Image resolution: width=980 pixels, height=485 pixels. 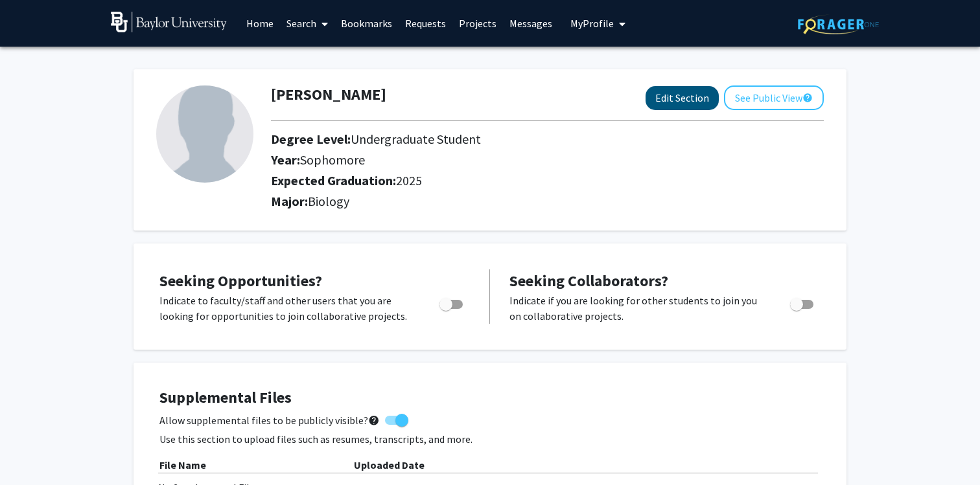 What do you see at coordinates (308, 23) in the screenshot?
I see `a: Search` at bounding box center [308, 23].